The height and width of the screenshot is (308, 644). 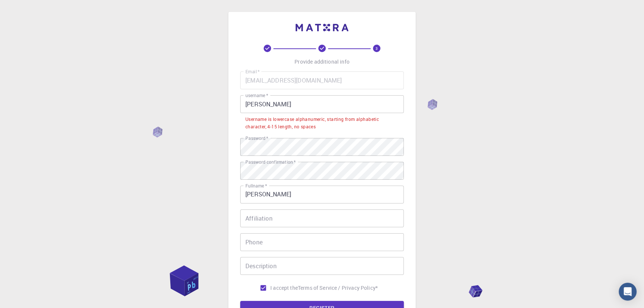 What do you see at coordinates (627, 291) in the screenshot?
I see `div: Open Intercom Messenger` at bounding box center [627, 291].